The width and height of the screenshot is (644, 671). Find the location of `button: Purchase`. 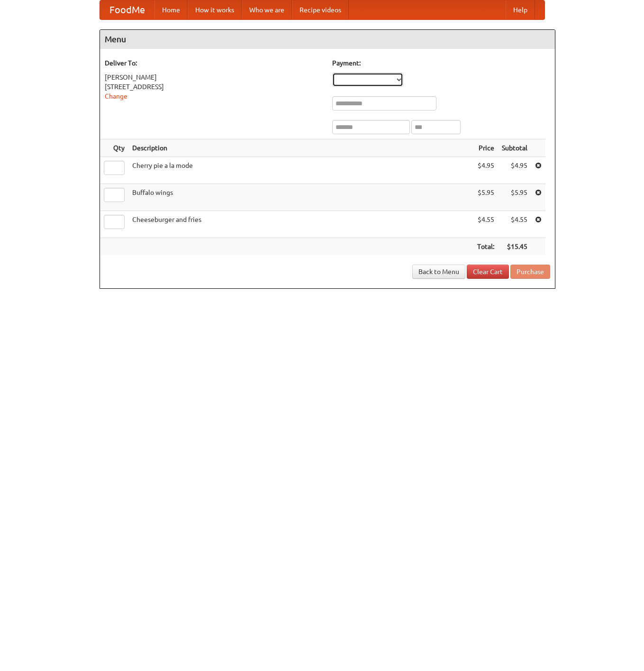

button: Purchase is located at coordinates (530, 272).